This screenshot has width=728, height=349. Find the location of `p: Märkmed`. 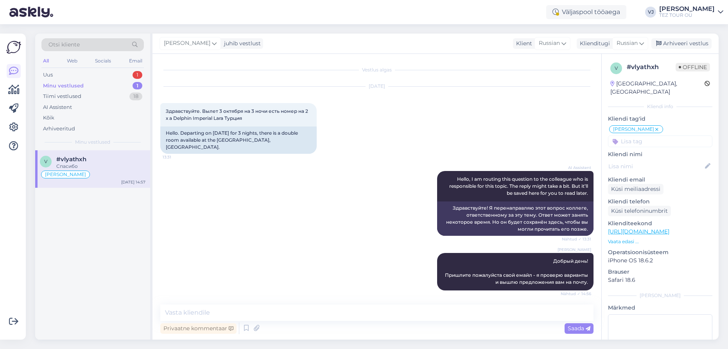

p: Märkmed is located at coordinates (660, 308).